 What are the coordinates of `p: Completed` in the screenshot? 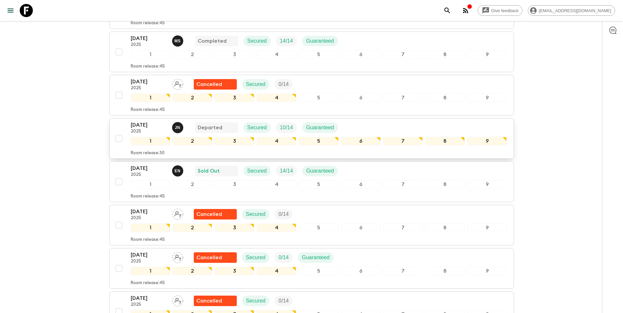 It's located at (212, 41).